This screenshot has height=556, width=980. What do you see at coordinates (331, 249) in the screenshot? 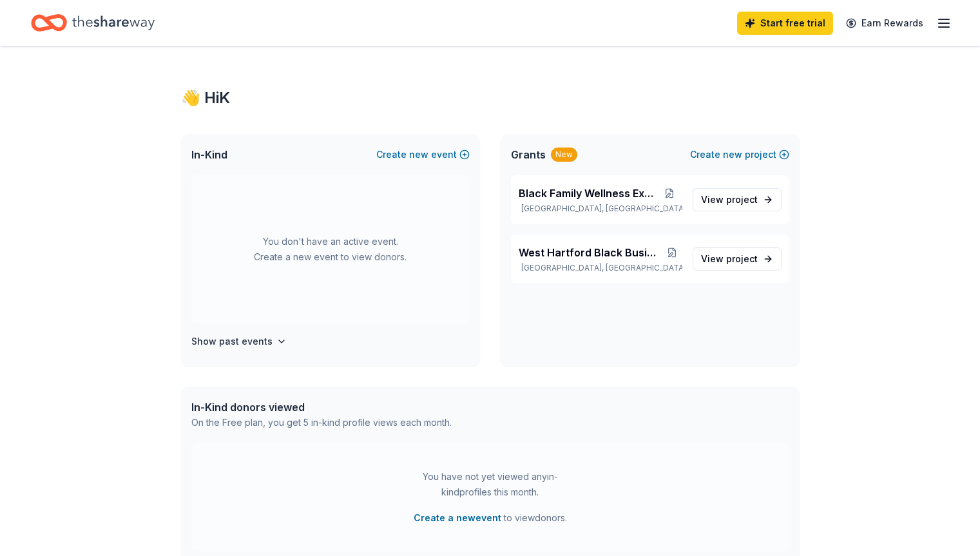
I see `div: You don't have an active event. Create a new event to view donors.` at bounding box center [331, 249].